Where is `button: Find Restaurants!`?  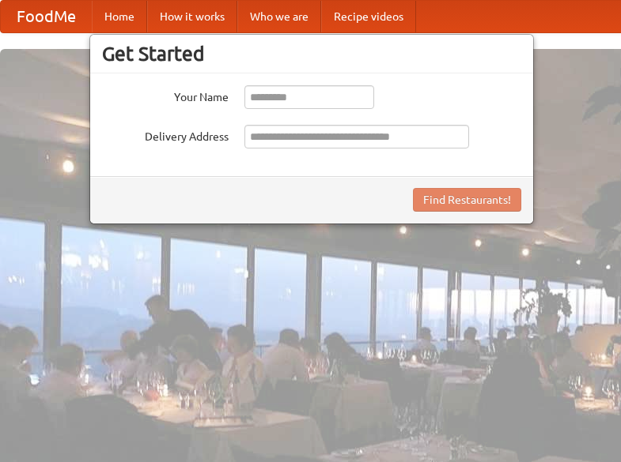
button: Find Restaurants! is located at coordinates (466, 200).